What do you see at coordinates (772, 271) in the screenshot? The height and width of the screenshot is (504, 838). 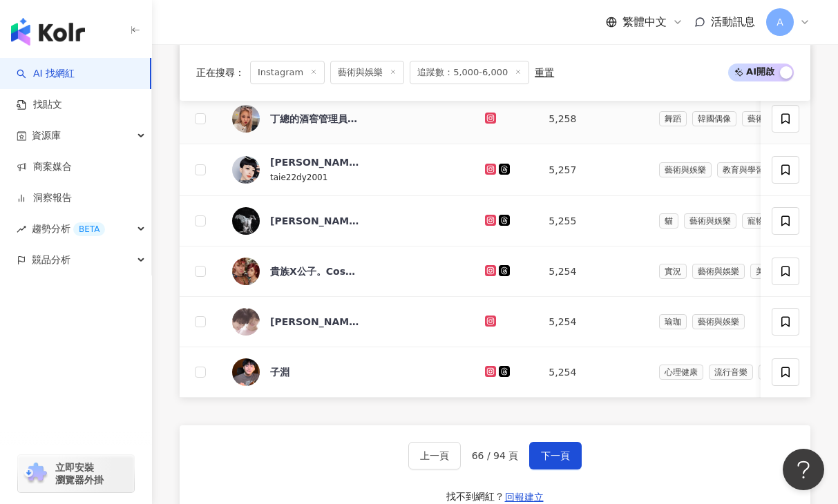 I see `span: 美妝時尚` at bounding box center [772, 271].